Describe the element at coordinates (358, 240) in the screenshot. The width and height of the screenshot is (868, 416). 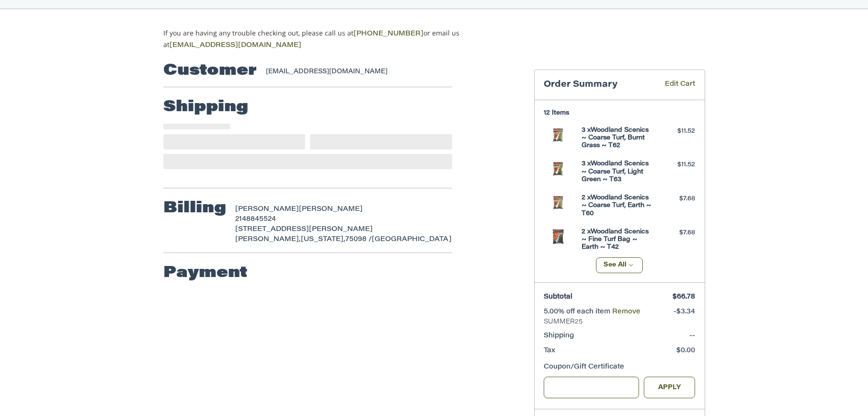
I see `span: 75098 /` at that location.